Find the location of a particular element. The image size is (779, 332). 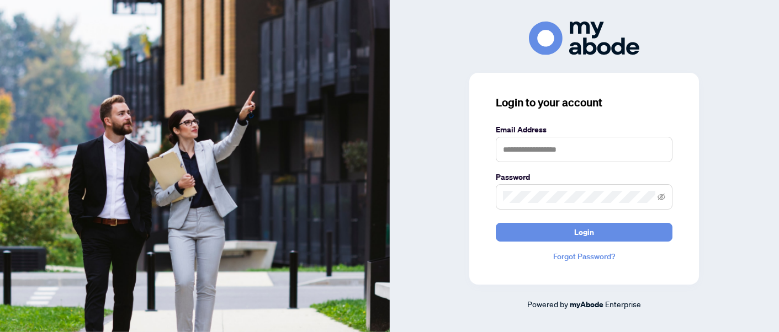

span: Powered by is located at coordinates (548, 304).